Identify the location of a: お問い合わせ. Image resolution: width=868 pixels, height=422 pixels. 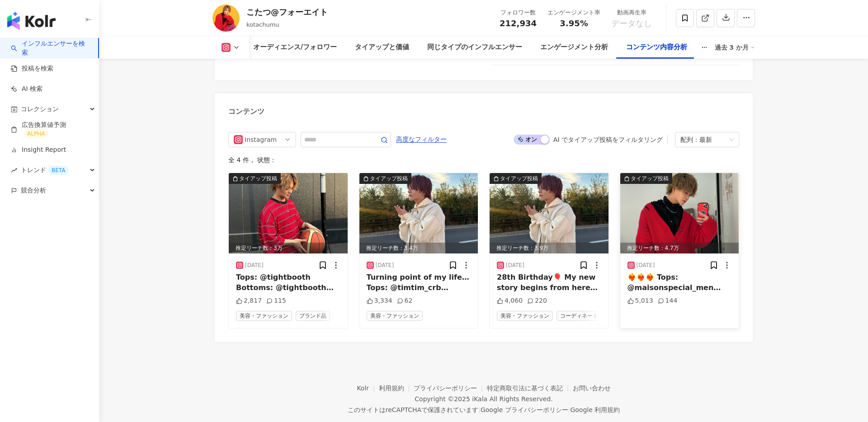
(592, 388).